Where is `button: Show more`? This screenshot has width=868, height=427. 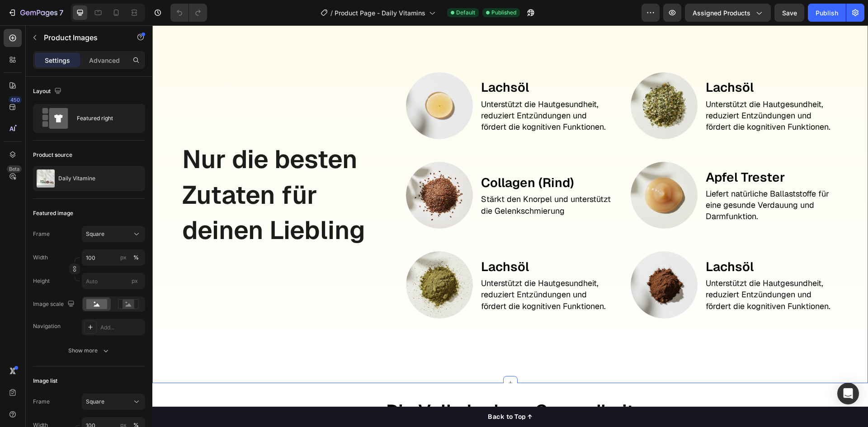 button: Show more is located at coordinates (89, 351).